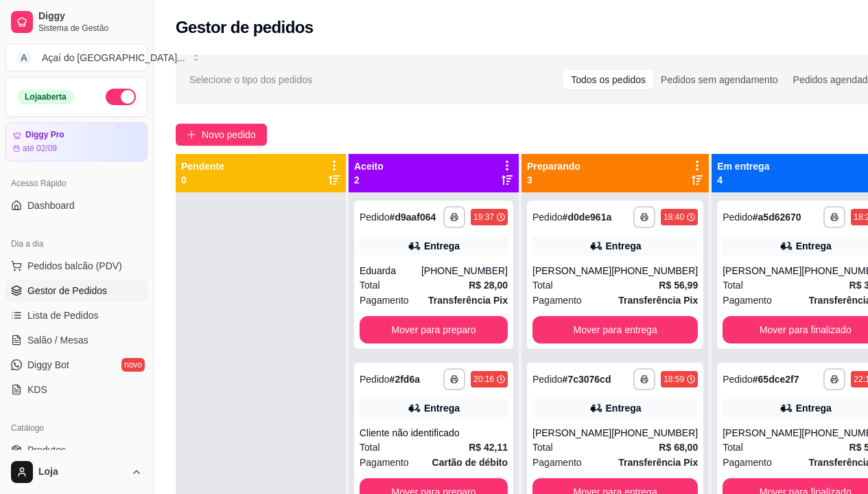 This screenshot has width=868, height=494. I want to click on strong: R$ 68,00, so click(678, 447).